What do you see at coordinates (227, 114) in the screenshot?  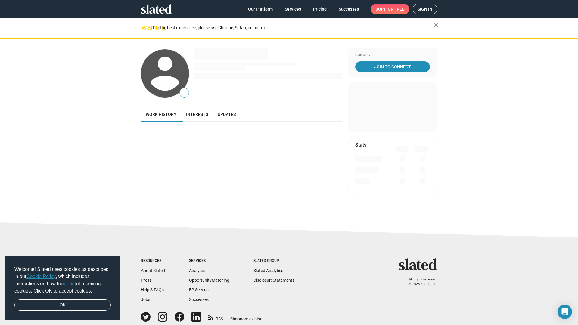 I see `span: Updates` at bounding box center [227, 114].